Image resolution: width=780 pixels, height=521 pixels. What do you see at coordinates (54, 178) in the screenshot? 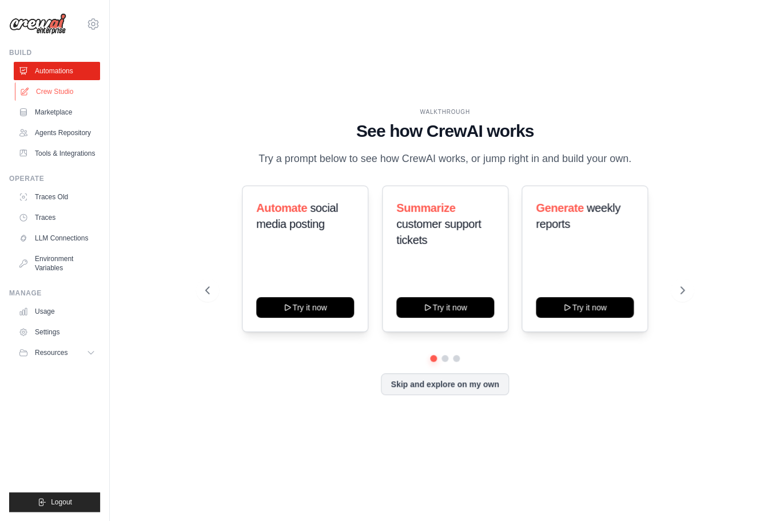
I see `div: Operate` at bounding box center [54, 178].